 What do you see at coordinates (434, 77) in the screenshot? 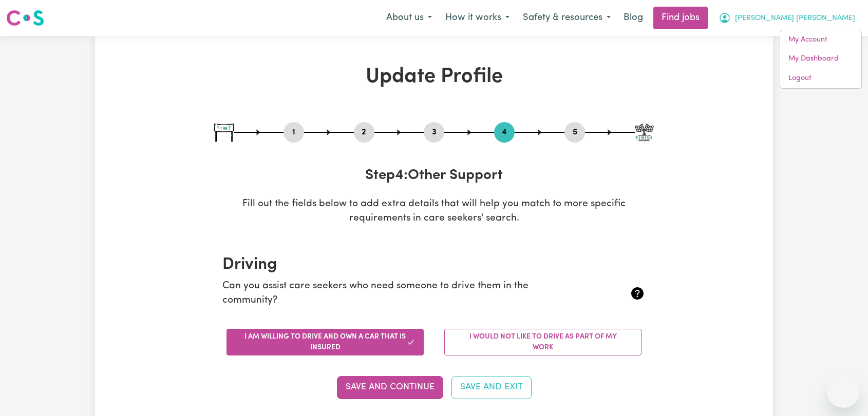
I see `h1: Update Profile` at bounding box center [434, 77].